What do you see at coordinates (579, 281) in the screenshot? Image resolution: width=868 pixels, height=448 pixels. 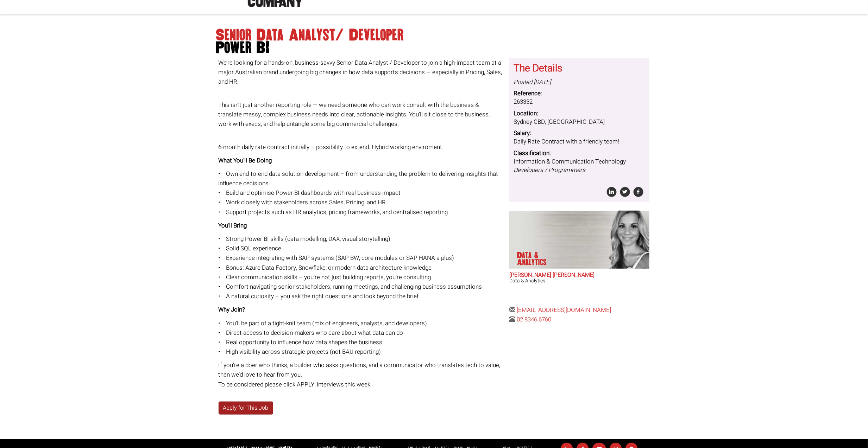 I see `h3: Data & Analytics` at bounding box center [579, 281].